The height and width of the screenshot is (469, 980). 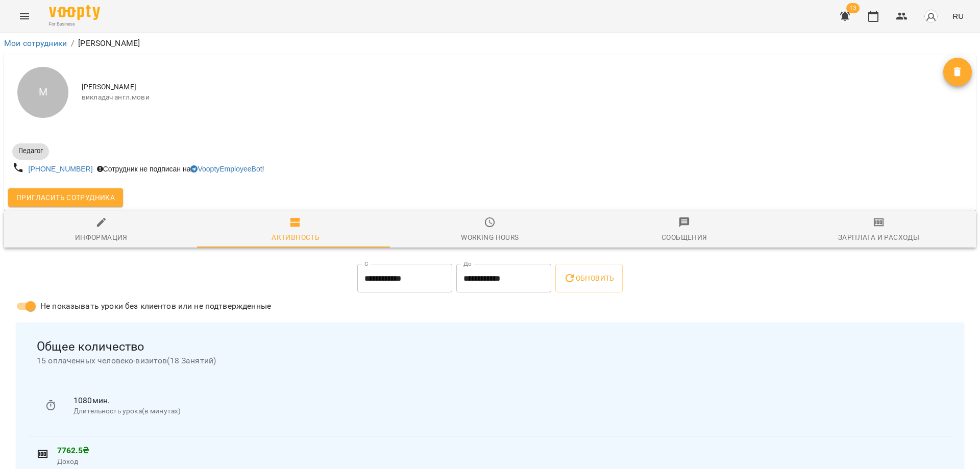 What do you see at coordinates (931, 16) in the screenshot?
I see `img: avatar_s.png` at bounding box center [931, 16].